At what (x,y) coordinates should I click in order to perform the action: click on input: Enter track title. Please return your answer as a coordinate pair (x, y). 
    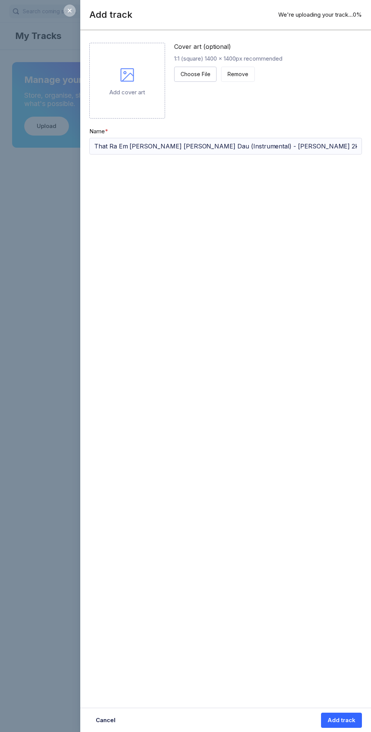
    Looking at the image, I should click on (226, 146).